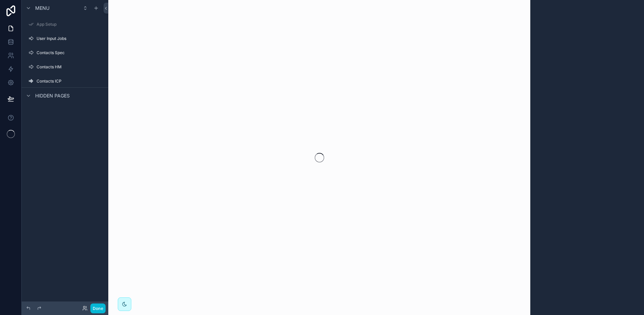 Image resolution: width=644 pixels, height=315 pixels. I want to click on label: Contacts ICP, so click(69, 81).